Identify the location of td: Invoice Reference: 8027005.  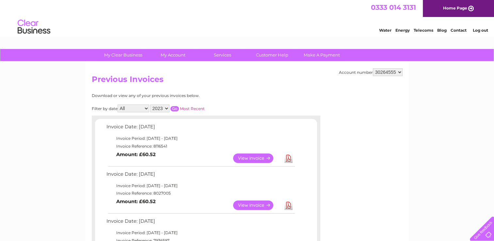
(200, 193).